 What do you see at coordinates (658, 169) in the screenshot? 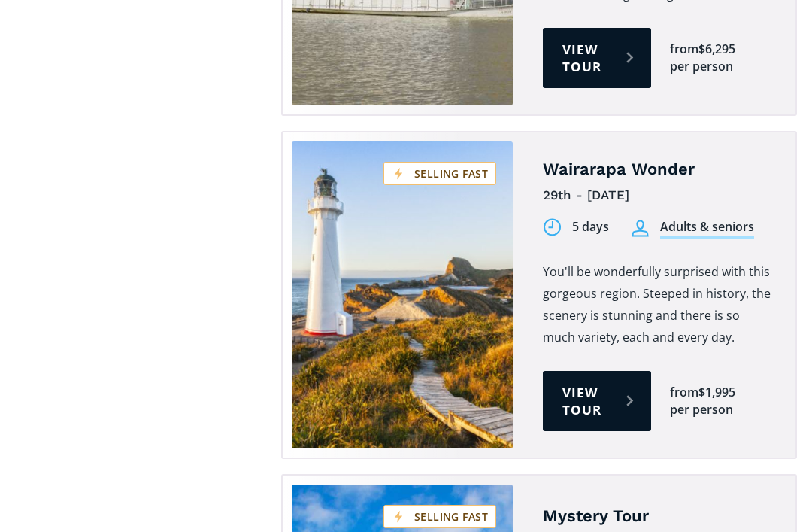
I see `h4: Wairarapa Wonder` at bounding box center [658, 169].